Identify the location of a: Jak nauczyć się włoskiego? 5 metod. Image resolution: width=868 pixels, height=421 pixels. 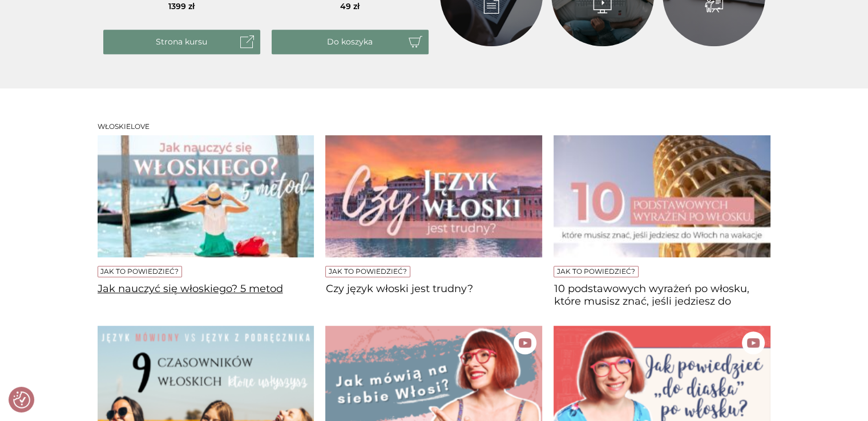
(206, 294).